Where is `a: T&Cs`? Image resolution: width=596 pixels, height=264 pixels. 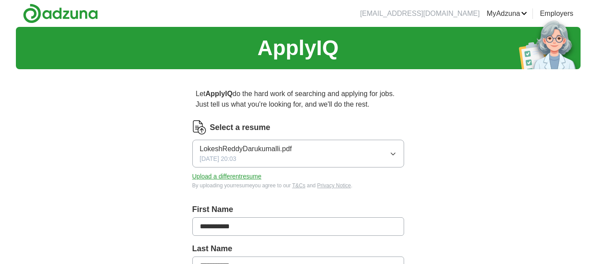 a: T&Cs is located at coordinates (299, 186).